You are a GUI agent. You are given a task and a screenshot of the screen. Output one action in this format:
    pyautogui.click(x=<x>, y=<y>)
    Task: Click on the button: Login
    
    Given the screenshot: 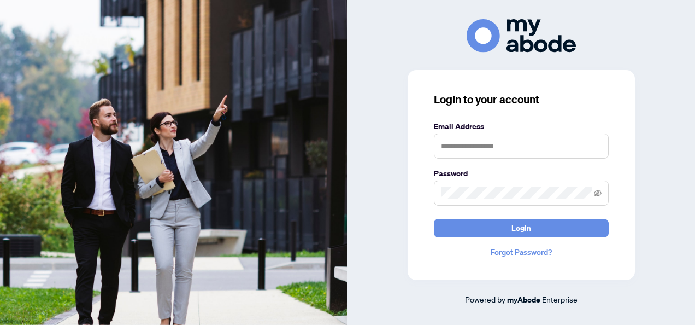 What is the action you would take?
    pyautogui.click(x=522, y=228)
    